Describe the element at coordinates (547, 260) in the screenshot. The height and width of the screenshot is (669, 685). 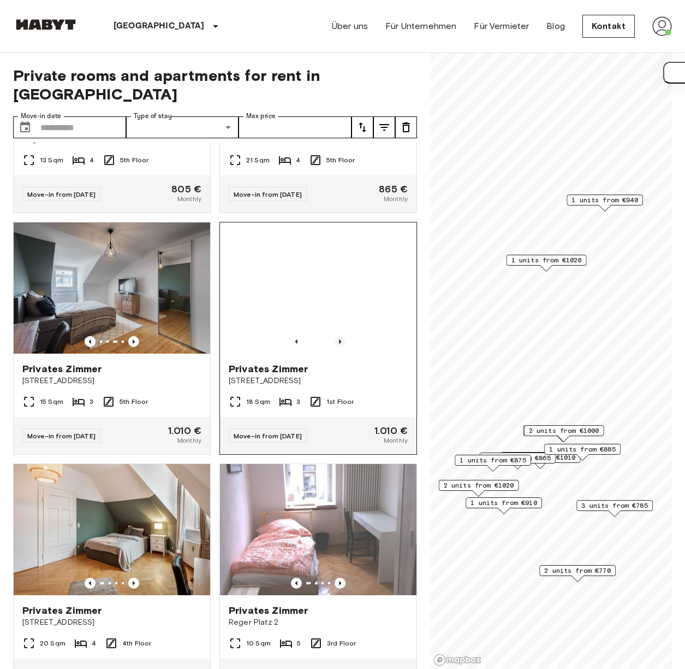
I see `span: 1 units from €1020` at that location.